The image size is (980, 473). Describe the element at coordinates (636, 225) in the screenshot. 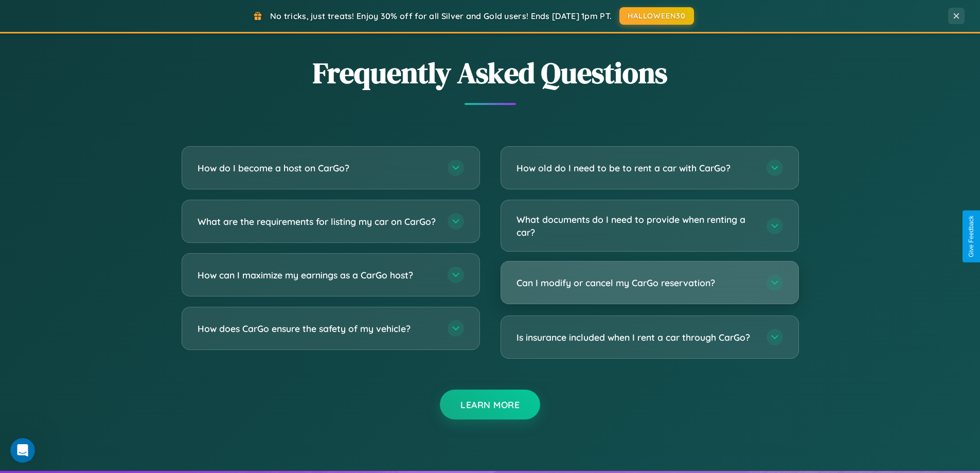

I see `h3: What documents do I need to provide when renting a car?` at that location.